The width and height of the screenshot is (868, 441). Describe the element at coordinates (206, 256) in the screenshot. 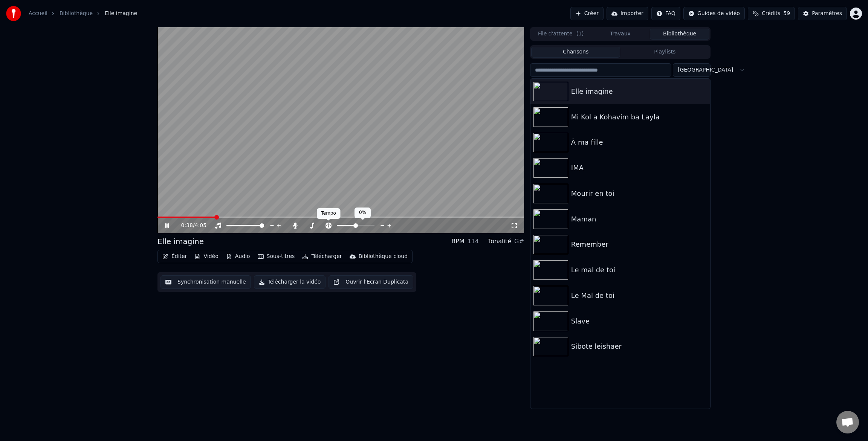

I see `button: Vidéo` at that location.